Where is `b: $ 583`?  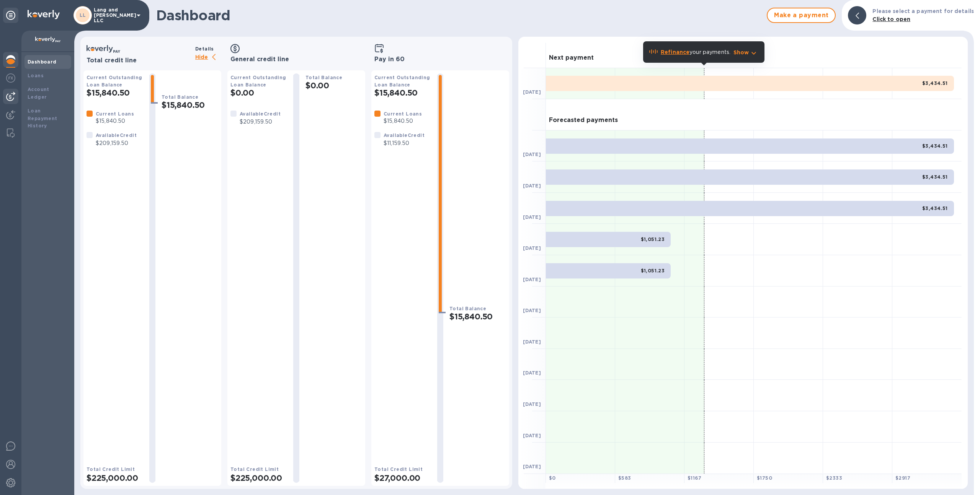 b: $ 583 is located at coordinates (625, 478).